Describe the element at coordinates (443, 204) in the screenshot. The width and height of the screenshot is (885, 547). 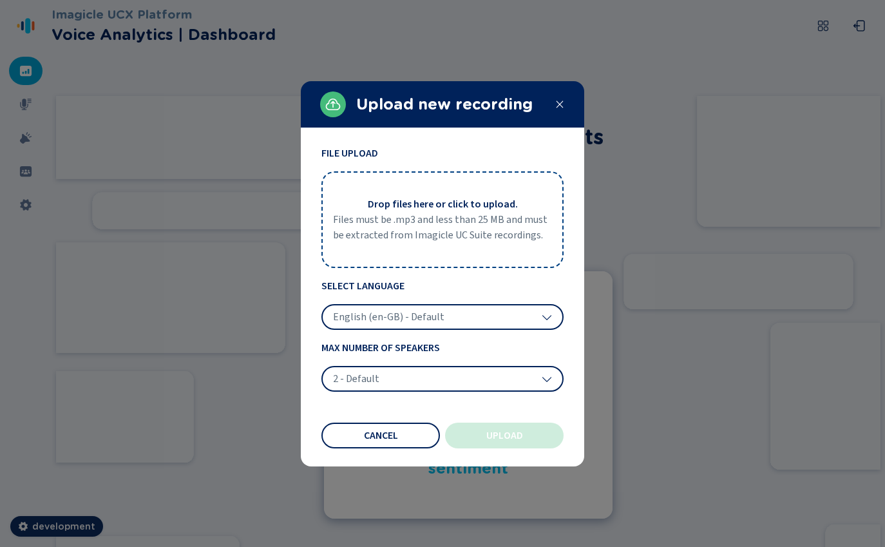
I see `span: Drop files here or click to upload.` at that location.